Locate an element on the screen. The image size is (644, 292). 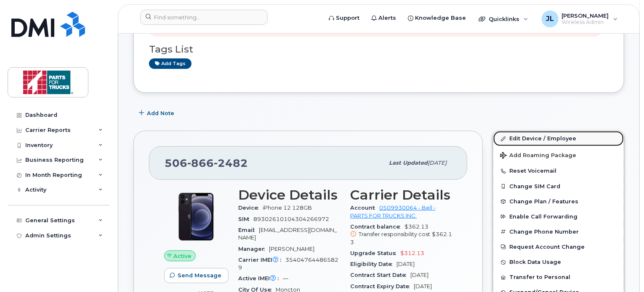
div: Quicklinks is located at coordinates (503, 19).